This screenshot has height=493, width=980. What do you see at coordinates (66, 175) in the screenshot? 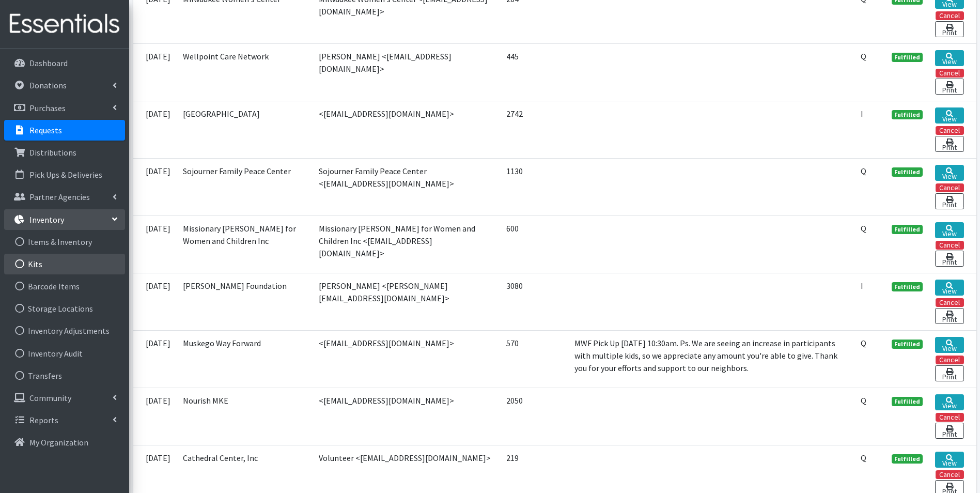
I see `p: Pick Ups & Deliveries` at bounding box center [66, 175].